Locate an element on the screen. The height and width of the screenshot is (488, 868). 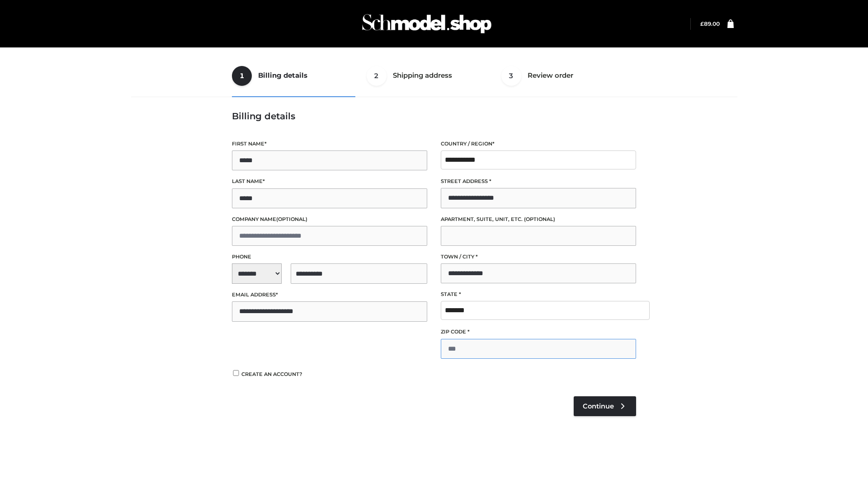
label: Apartment, suite, unit, etc. is located at coordinates (538, 219).